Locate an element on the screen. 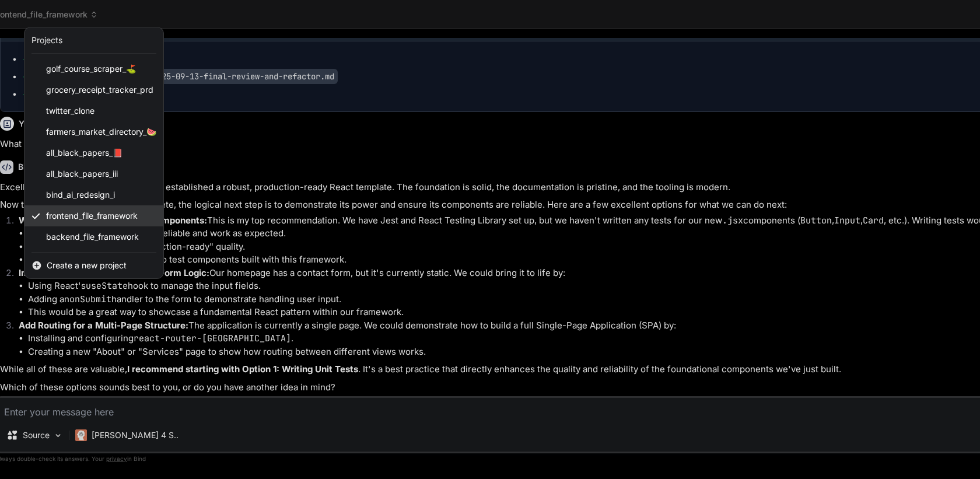 This screenshot has height=479, width=980. span: farmers_market_directory_🍉 is located at coordinates (101, 132).